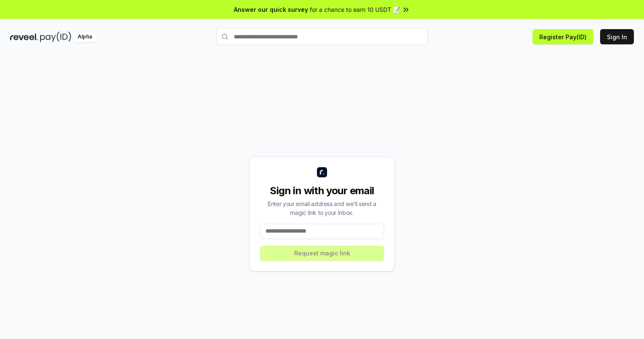 This screenshot has height=339, width=644. Describe the element at coordinates (563, 37) in the screenshot. I see `button: Register Pay(ID)` at that location.